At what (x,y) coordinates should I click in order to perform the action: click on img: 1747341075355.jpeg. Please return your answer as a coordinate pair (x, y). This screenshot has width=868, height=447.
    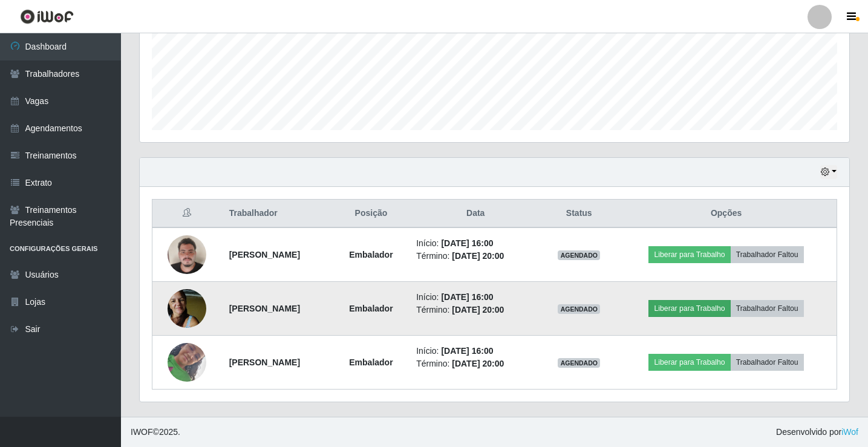
    Looking at the image, I should click on (187, 308).